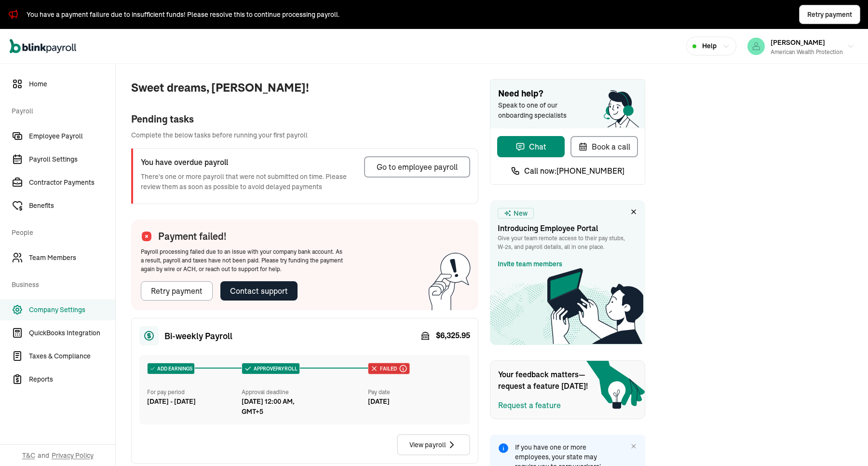 The height and width of the screenshot is (466, 868). What do you see at coordinates (29, 456) in the screenshot?
I see `span: T&C` at bounding box center [29, 456].